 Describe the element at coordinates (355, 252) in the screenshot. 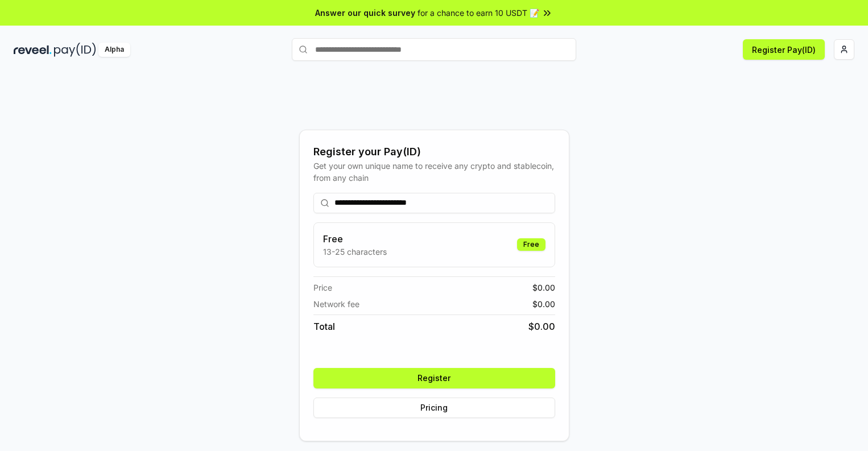

I see `p: 13-25 characters` at that location.